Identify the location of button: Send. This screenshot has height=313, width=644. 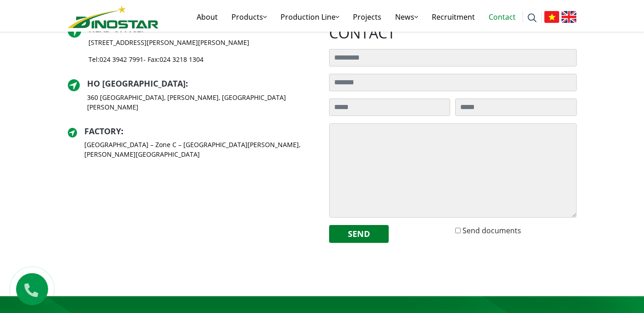
(359, 234).